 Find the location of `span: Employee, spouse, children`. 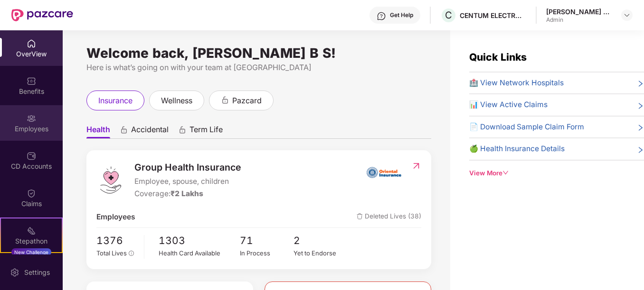

span: Employee, spouse, children is located at coordinates (188, 182).